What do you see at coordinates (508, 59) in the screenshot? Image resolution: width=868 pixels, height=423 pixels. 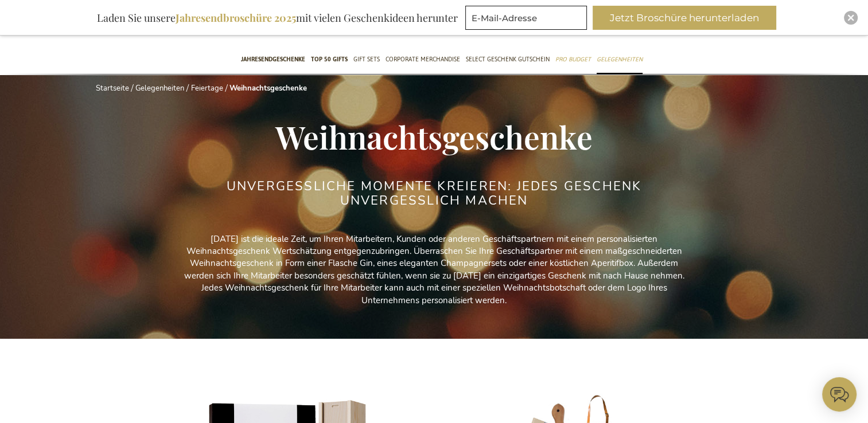 I see `span: Select Geschenk Gutschein` at bounding box center [508, 59].